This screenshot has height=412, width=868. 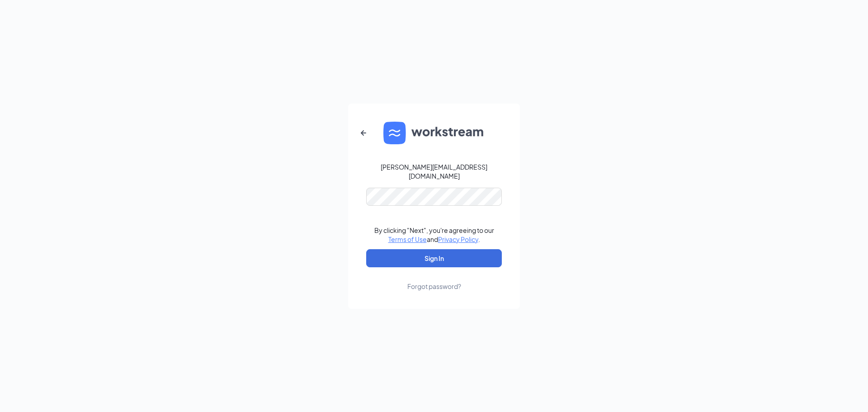 What do you see at coordinates (364, 133) in the screenshot?
I see `svg: ArrowLeftNew` at bounding box center [364, 133].